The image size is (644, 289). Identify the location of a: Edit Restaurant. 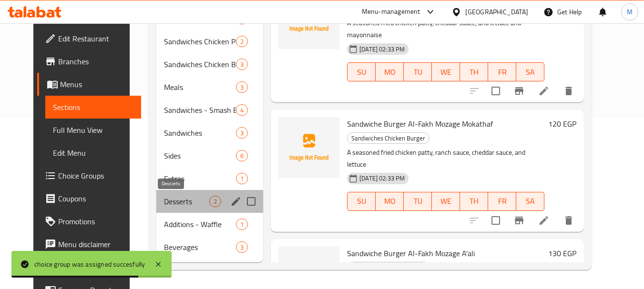
(89, 39).